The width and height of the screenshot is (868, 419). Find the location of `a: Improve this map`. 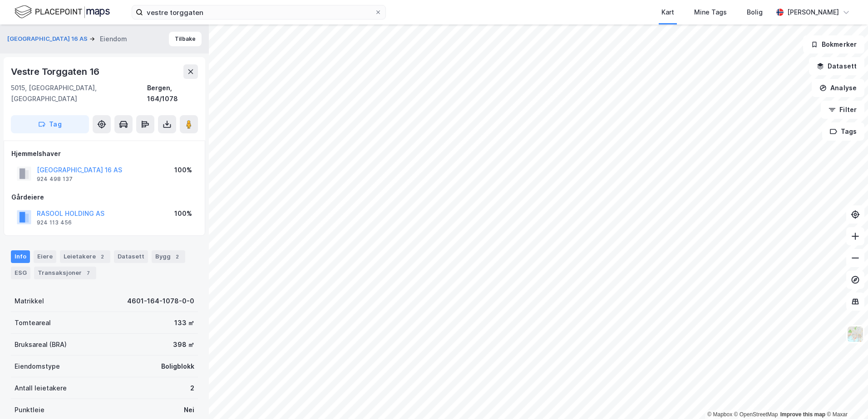

a: Improve this map is located at coordinates (803, 415).